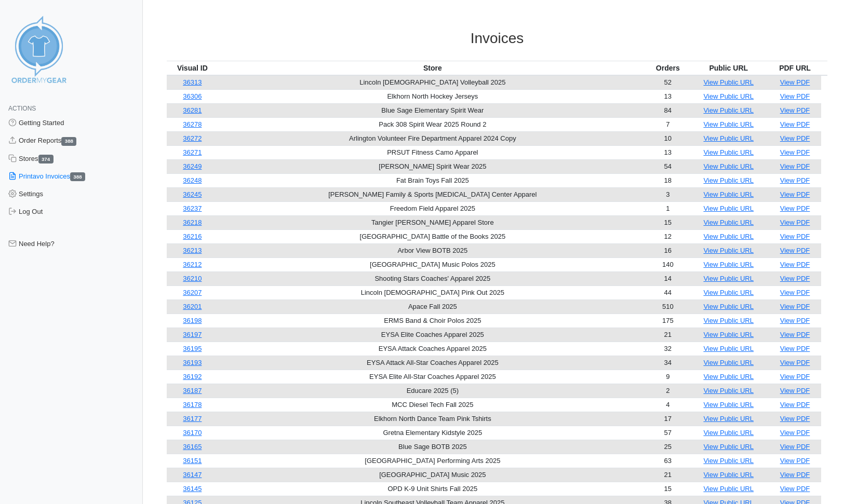 The width and height of the screenshot is (857, 504). What do you see at coordinates (192, 82) in the screenshot?
I see `a: 36313` at bounding box center [192, 82].